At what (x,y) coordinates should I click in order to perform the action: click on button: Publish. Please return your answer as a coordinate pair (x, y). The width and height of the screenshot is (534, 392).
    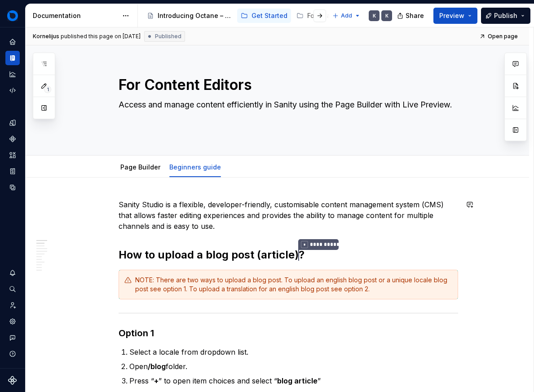
    Looking at the image, I should click on (506, 16).